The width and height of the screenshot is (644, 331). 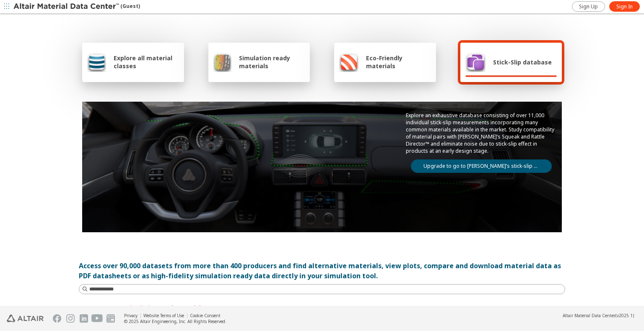 What do you see at coordinates (589, 316) in the screenshot?
I see `span: Altair Material Data Center` at bounding box center [589, 316].